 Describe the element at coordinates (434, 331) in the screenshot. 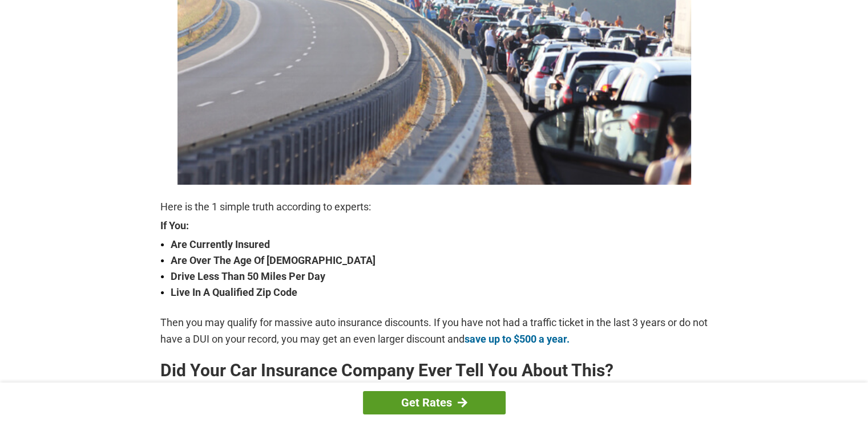

I see `p: Then you may qualify for massive auto insurance discounts. If you have not had a traffic ticket i...` at that location.